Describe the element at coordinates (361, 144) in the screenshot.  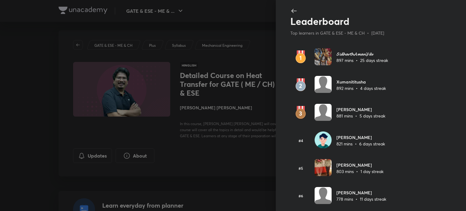
I see `p: 821 mins • 6 days streak` at that location.